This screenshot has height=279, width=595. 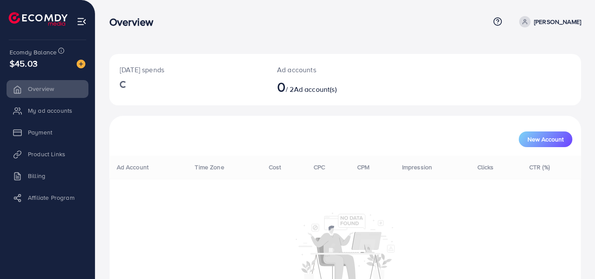 What do you see at coordinates (81, 21) in the screenshot?
I see `img: menu` at bounding box center [81, 21].